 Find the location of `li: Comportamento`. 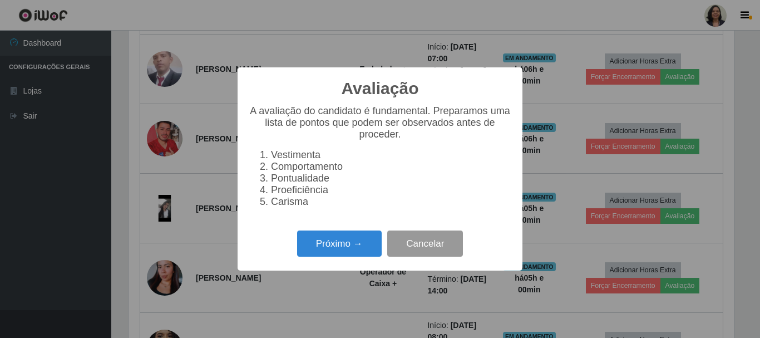

li: Comportamento is located at coordinates (391, 166).